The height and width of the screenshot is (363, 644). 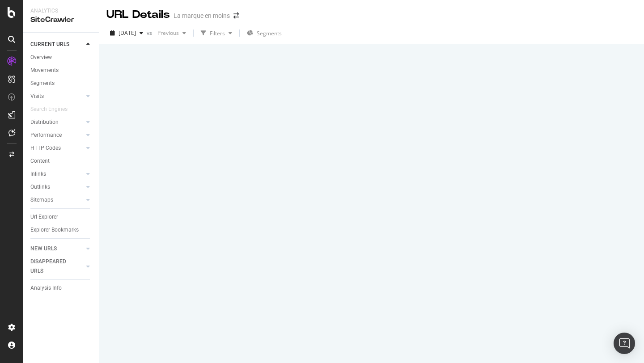 I want to click on div: Outlinks, so click(x=40, y=187).